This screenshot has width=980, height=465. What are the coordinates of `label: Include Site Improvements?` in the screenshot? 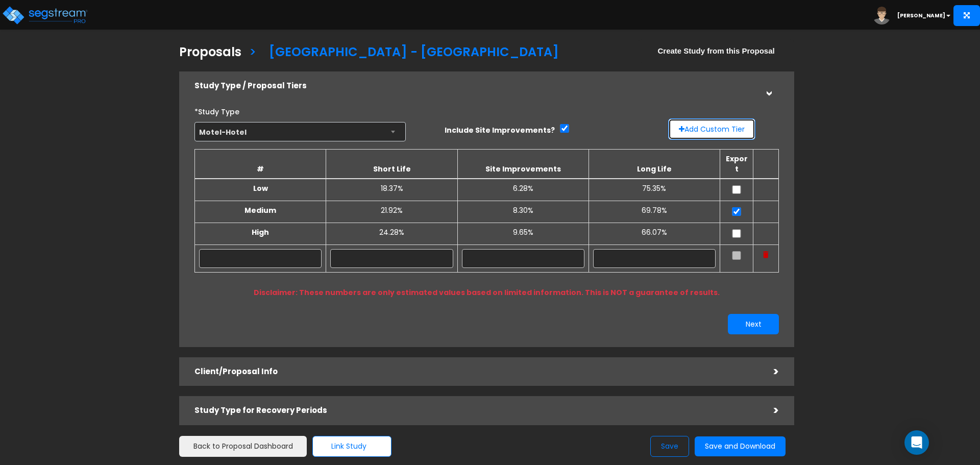 It's located at (499, 130).